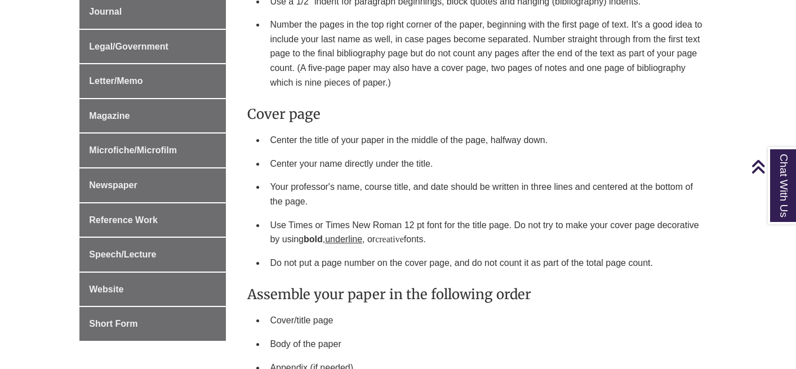 The width and height of the screenshot is (796, 369). I want to click on li: Use Times or Times New Roman 12 pt font for the title page. Do not try to make your cover page de..., so click(489, 232).